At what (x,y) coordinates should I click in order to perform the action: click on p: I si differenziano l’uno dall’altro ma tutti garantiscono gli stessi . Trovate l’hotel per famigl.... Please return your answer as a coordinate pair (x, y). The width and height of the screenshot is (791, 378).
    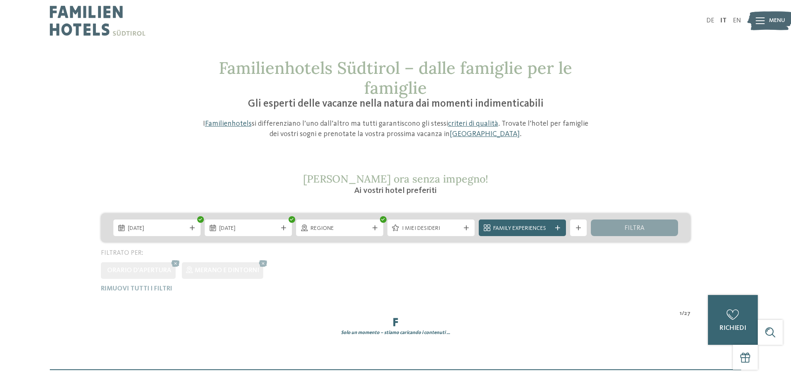
    Looking at the image, I should click on (396, 129).